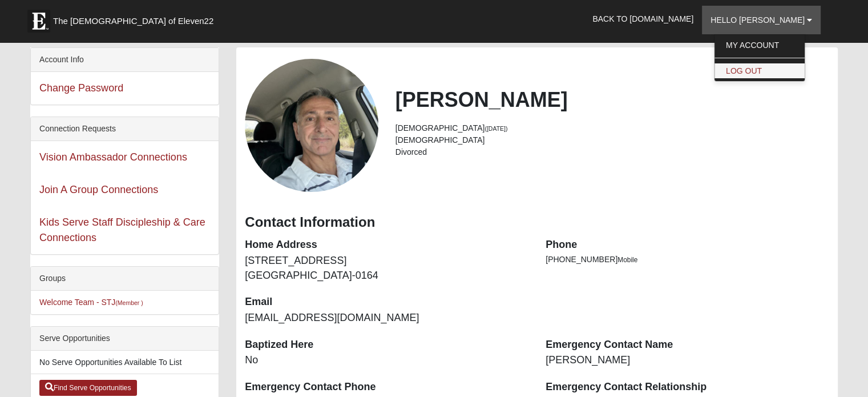  What do you see at coordinates (88, 387) in the screenshot?
I see `a: Find Serve Opportunities` at bounding box center [88, 387].